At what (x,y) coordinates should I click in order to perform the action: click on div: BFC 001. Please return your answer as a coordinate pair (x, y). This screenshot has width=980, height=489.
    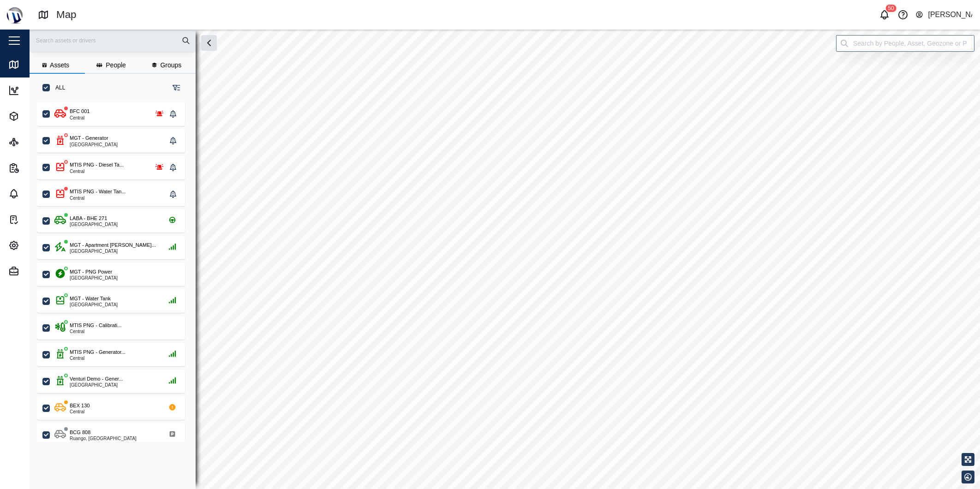
    Looking at the image, I should click on (80, 111).